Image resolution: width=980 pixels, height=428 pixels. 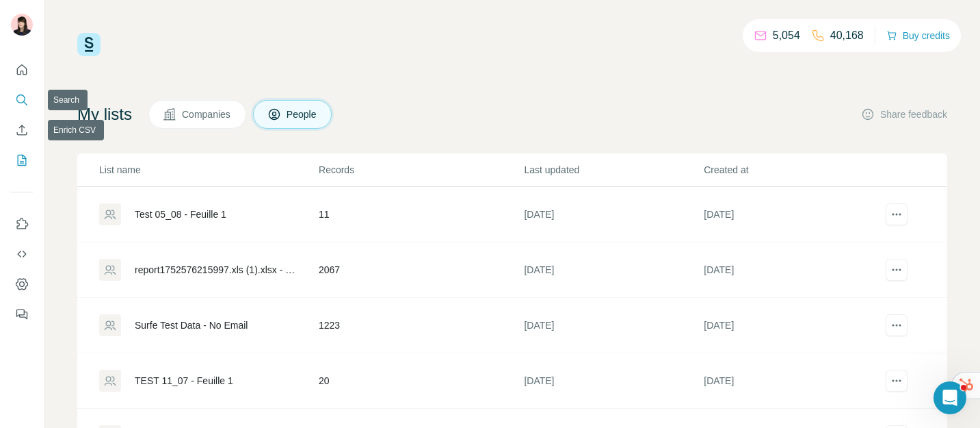 What do you see at coordinates (22, 70) in the screenshot?
I see `button: Quick start` at bounding box center [22, 70].